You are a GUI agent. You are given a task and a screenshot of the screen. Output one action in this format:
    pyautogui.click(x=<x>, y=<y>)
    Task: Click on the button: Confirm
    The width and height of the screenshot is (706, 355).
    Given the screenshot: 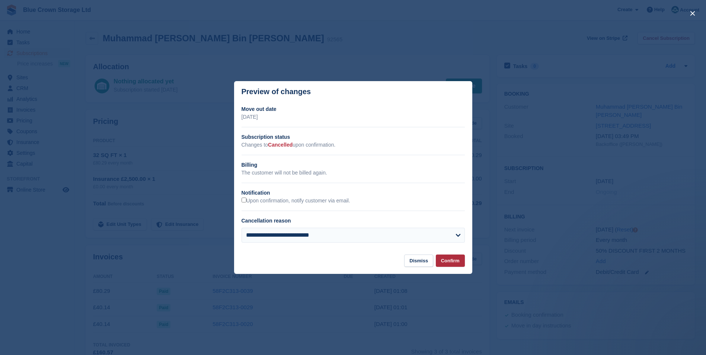 What is the action you would take?
    pyautogui.click(x=450, y=260)
    